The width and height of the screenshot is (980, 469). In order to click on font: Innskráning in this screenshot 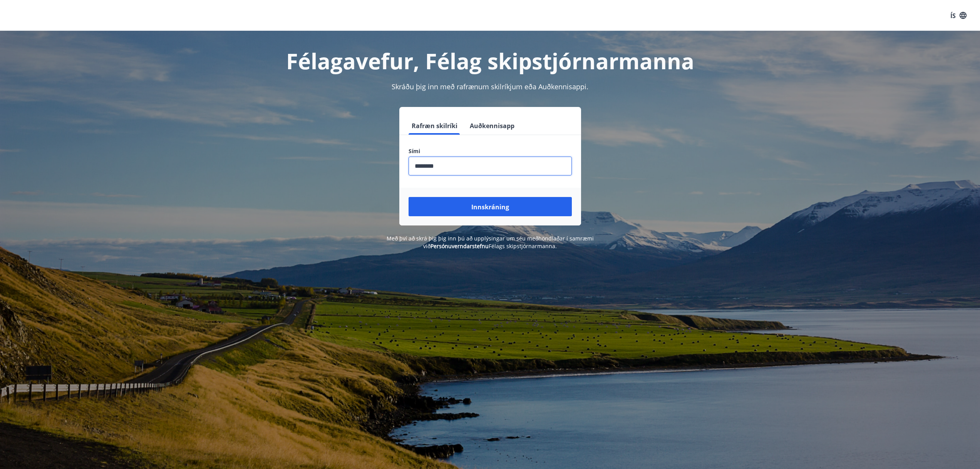, I will do `click(490, 207)`.